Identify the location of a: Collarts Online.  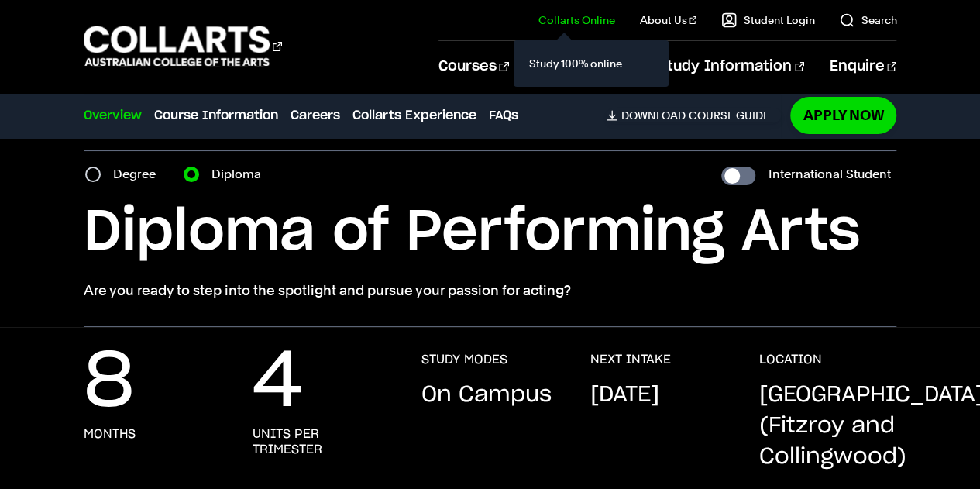
(576, 20).